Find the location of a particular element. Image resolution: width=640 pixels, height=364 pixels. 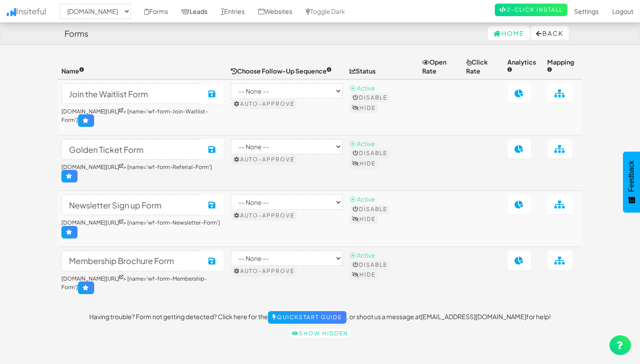

h6: > [name='wf-form-Join-Waitlist-Form'] is located at coordinates (142, 117).